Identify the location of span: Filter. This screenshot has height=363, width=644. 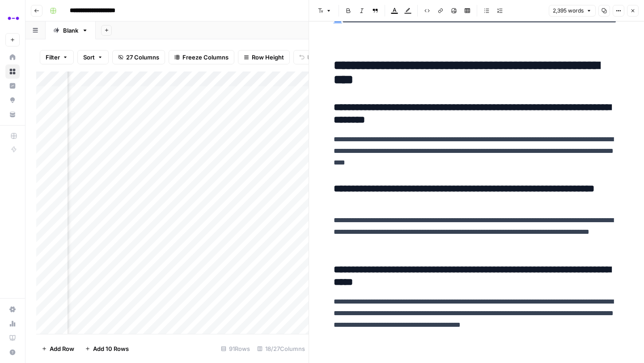
(52, 57).